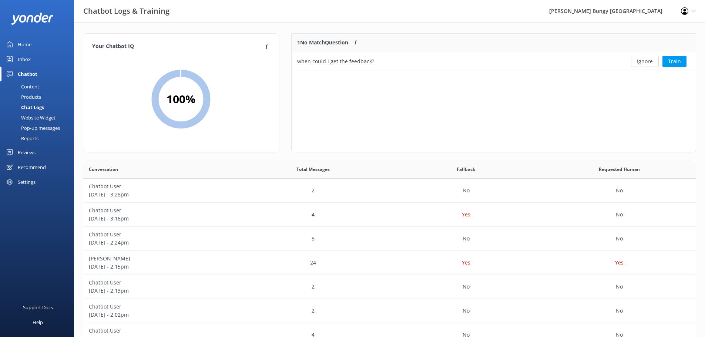 This screenshot has height=337, width=705. I want to click on div: Recommend, so click(32, 167).